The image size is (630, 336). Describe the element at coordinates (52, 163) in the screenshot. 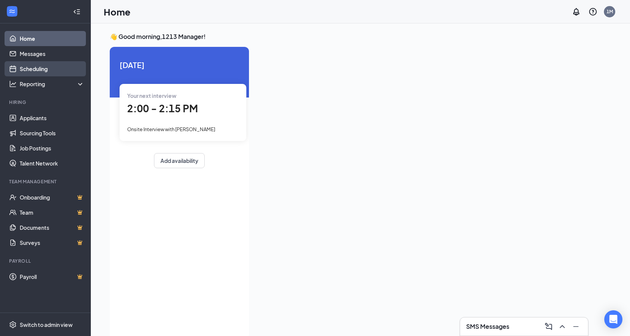

I see `a: Talent Network` at that location.